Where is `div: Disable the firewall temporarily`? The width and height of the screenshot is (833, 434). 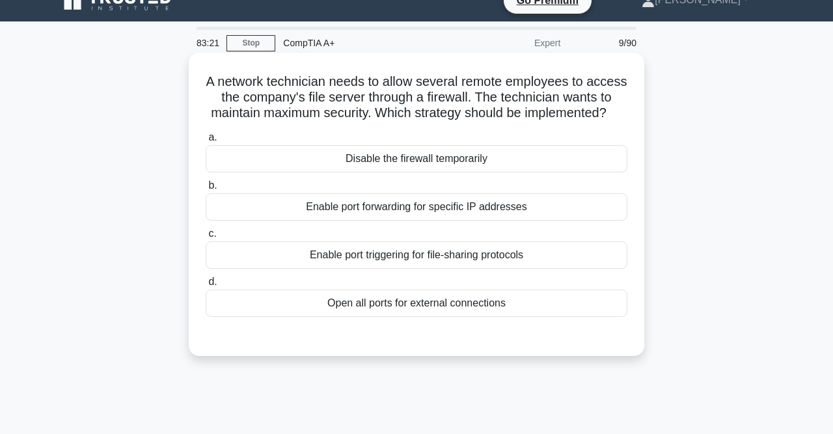
div: Disable the firewall temporarily is located at coordinates (416, 159).